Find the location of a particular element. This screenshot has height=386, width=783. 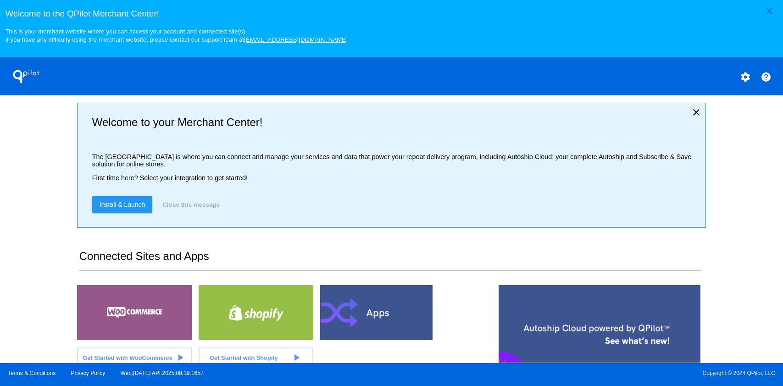

span: Get Started with Shopify is located at coordinates (244, 358).